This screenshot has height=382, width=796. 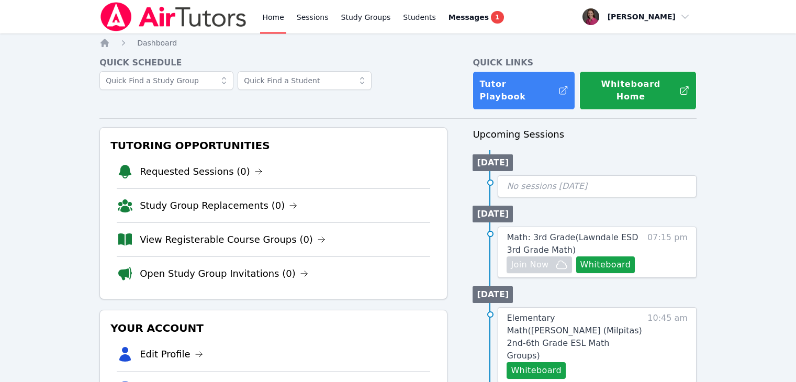 I want to click on span: Join Now, so click(x=530, y=265).